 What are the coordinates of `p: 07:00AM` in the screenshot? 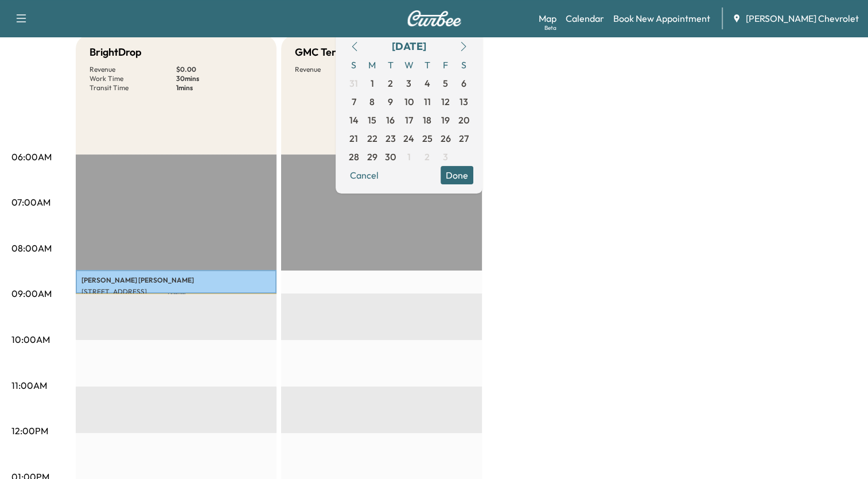 It's located at (31, 202).